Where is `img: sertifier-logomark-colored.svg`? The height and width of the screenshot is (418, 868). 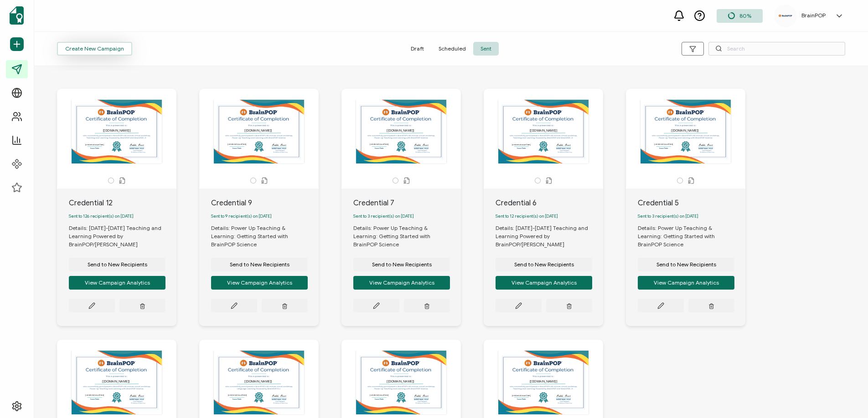 img: sertifier-logomark-colored.svg is located at coordinates (17, 15).